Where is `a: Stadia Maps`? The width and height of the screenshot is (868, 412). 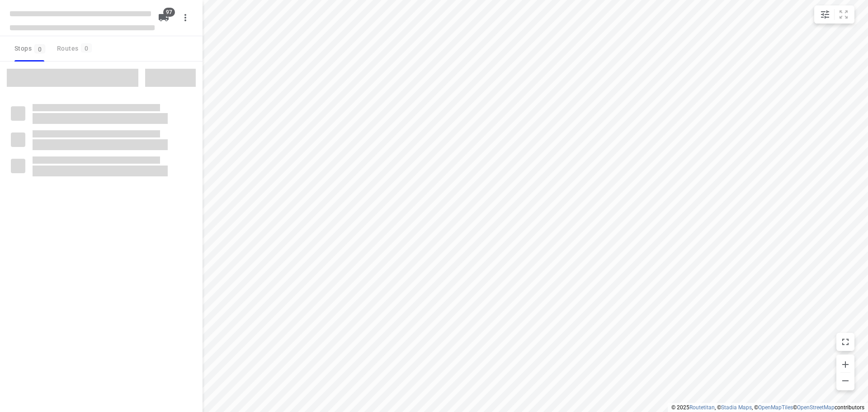
a: Stadia Maps is located at coordinates (737, 407).